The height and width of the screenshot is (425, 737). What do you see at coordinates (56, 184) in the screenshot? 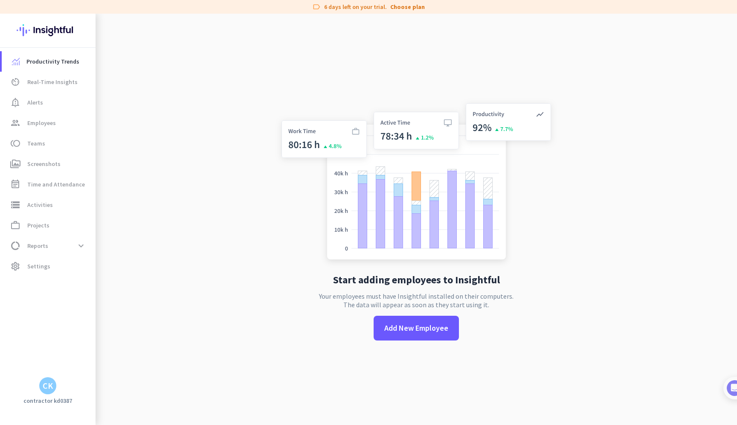
I see `span: Time and Attendance` at bounding box center [56, 184].